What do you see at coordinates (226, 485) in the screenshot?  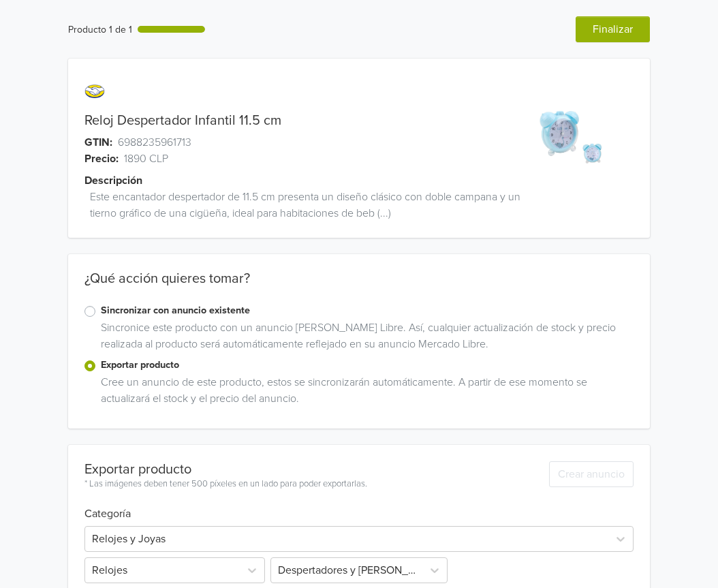 I see `div: * Las imágenes deben tener 500 píxeles en un lado para poder exportarlas.` at bounding box center [226, 485].